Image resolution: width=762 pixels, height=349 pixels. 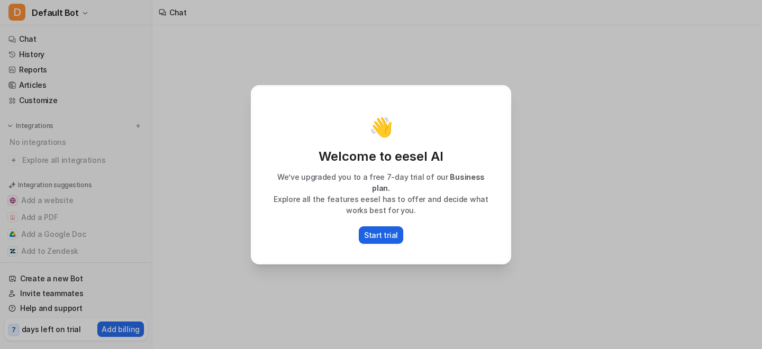 I want to click on p: Explore all the features eesel has to offer and decide what works best for you., so click(x=381, y=205).